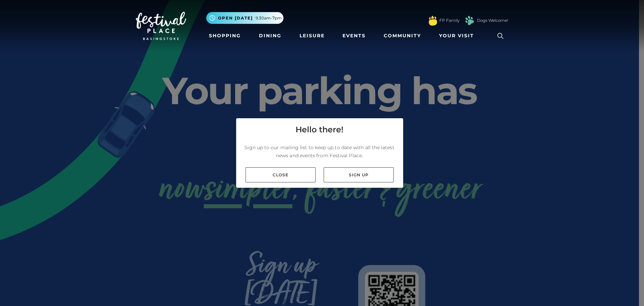 Image resolution: width=644 pixels, height=306 pixels. What do you see at coordinates (354, 35) in the screenshot?
I see `a: Events` at bounding box center [354, 35].